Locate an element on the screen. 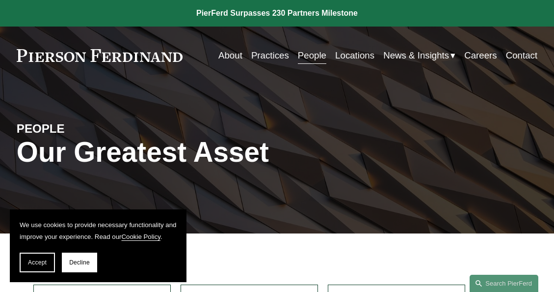  h4: PEOPLE is located at coordinates (82, 129).